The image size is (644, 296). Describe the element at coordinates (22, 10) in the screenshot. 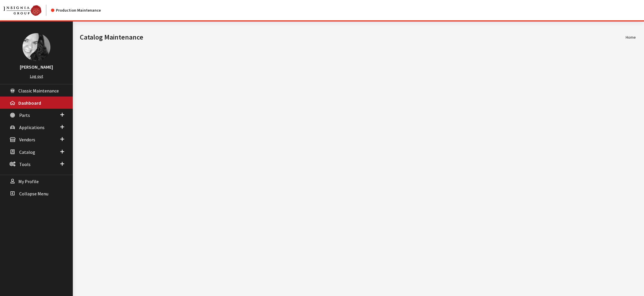

I see `img: Catalog Maintenance` at that location.